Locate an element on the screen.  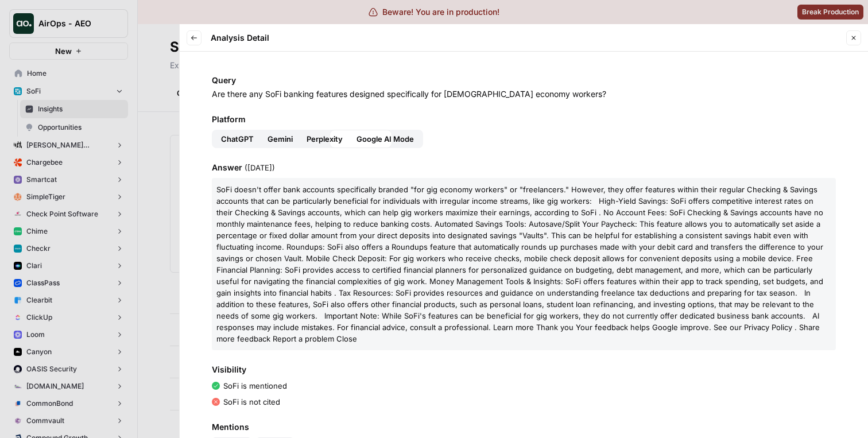
button: Gemini is located at coordinates (280, 139).